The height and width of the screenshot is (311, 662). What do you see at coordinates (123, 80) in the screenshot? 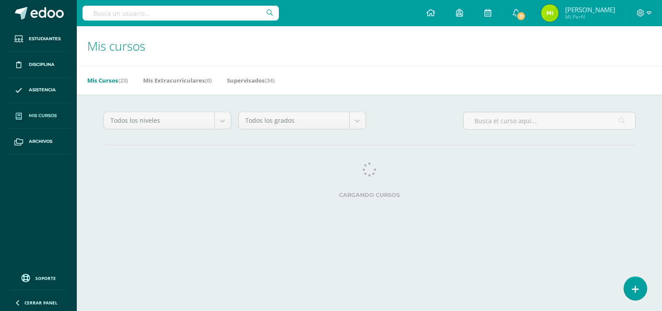
I see `span: (23)` at bounding box center [123, 80].